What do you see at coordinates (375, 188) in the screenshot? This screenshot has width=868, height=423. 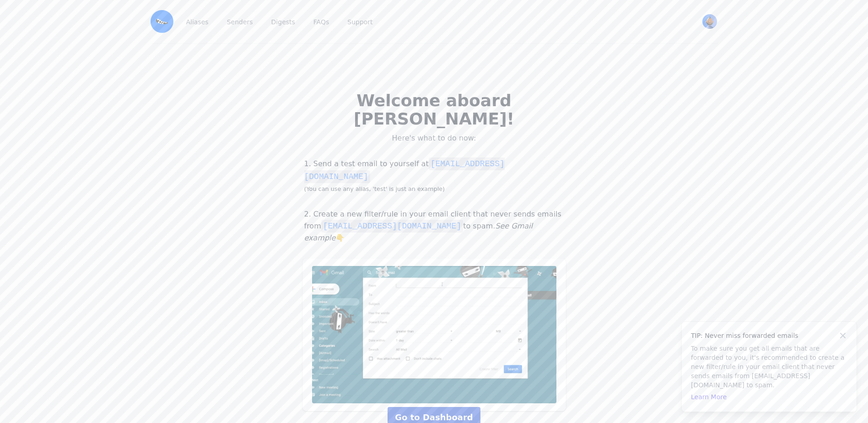 I see `small: (You can use any alias, 'test' is just an example)` at bounding box center [375, 188].